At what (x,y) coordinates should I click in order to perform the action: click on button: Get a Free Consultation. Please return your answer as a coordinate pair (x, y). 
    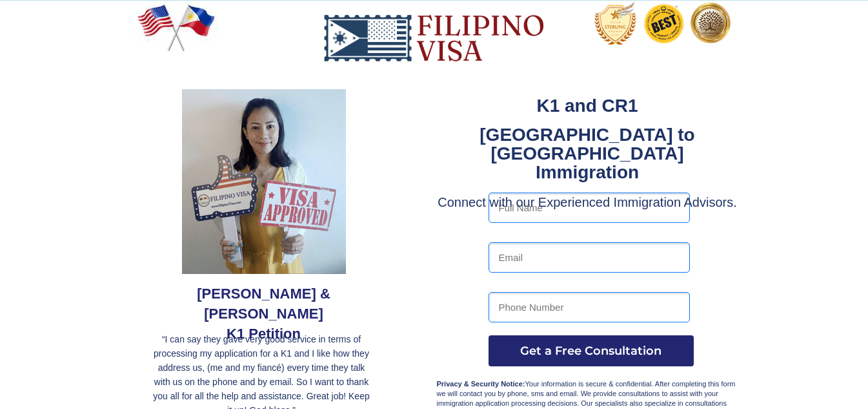
    Looking at the image, I should click on (591, 351).